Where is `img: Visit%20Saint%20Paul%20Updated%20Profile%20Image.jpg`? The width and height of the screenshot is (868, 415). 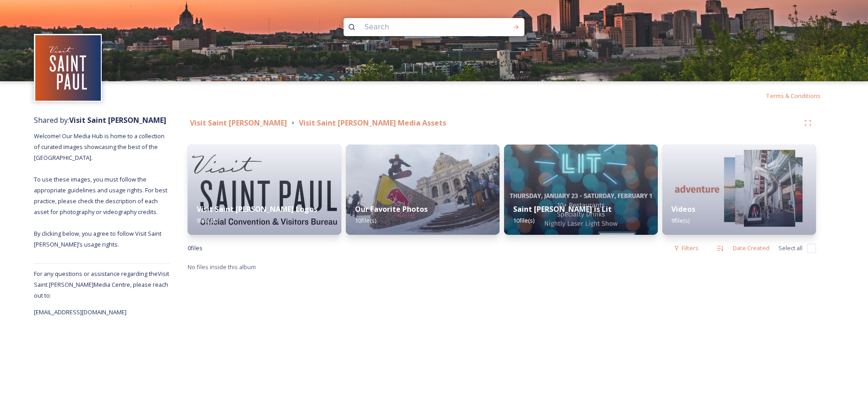
img: Visit%20Saint%20Paul%20Updated%20Profile%20Image.jpg is located at coordinates (68, 68).